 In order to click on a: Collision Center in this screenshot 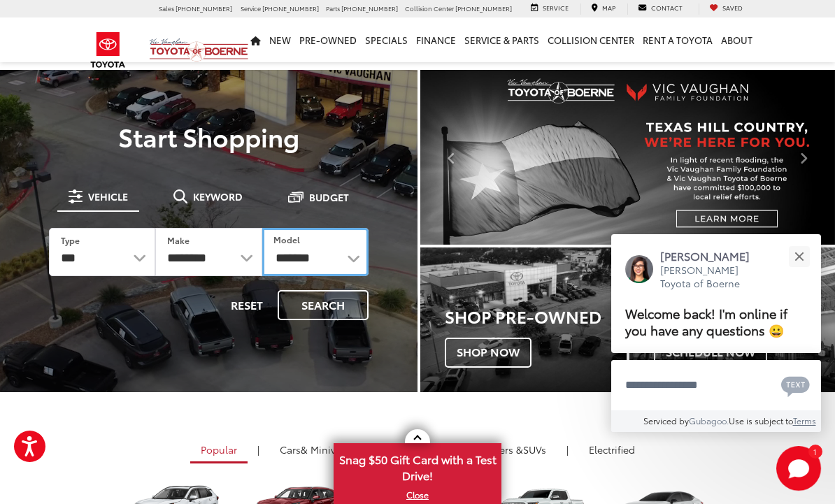, I will do `click(591, 40)`.